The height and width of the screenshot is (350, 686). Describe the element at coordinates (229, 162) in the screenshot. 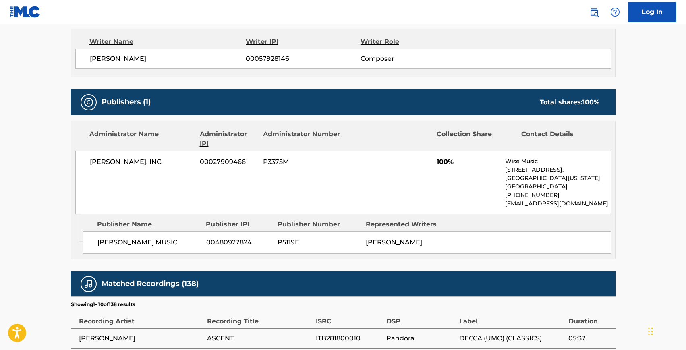

I see `span: 00027909466` at that location.